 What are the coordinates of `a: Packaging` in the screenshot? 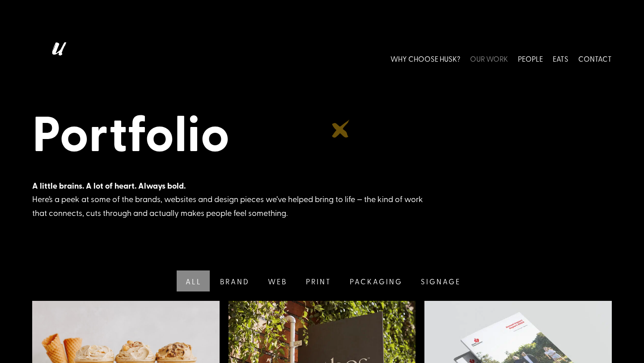 It's located at (375, 281).